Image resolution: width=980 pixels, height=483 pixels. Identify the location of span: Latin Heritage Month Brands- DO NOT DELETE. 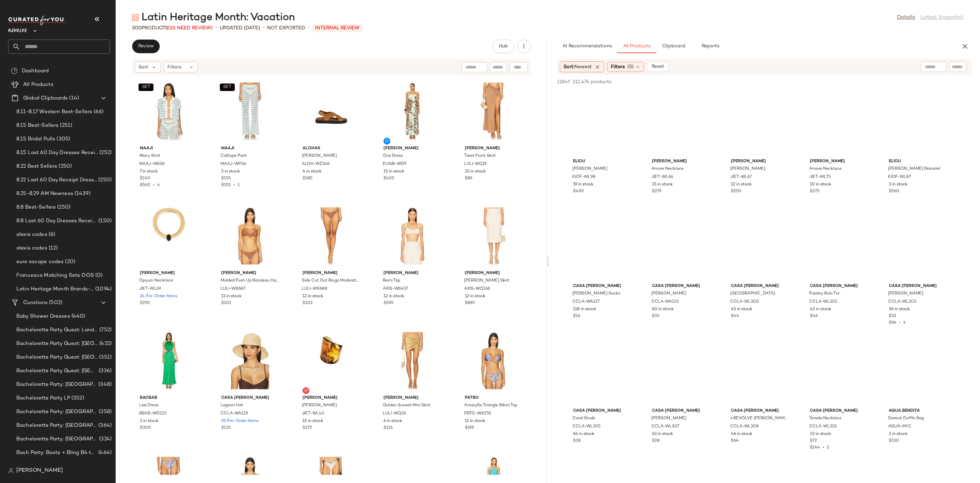
(55, 289).